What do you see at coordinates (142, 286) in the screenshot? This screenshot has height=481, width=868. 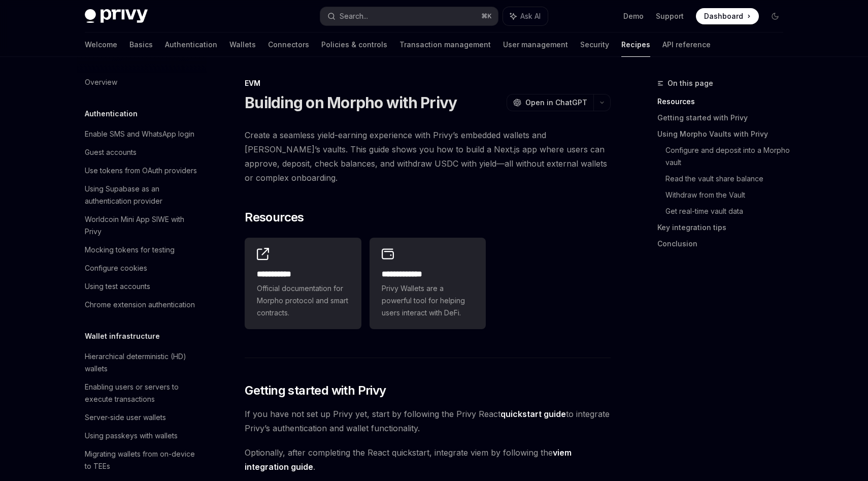 I see `a: Using test accounts` at bounding box center [142, 286].